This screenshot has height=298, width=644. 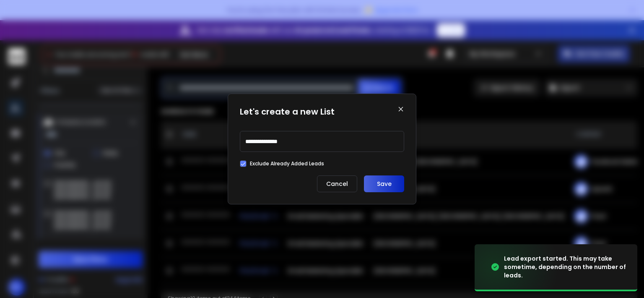 I want to click on div: Lead export started. This may take sometime, depending on the number of leads., so click(x=566, y=267).